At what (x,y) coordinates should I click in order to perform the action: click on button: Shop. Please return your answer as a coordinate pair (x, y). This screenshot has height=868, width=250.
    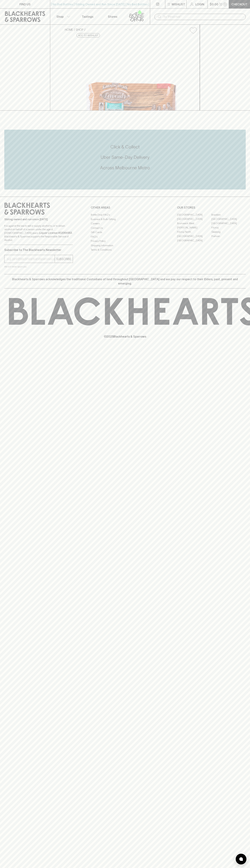
    Looking at the image, I should click on (63, 16).